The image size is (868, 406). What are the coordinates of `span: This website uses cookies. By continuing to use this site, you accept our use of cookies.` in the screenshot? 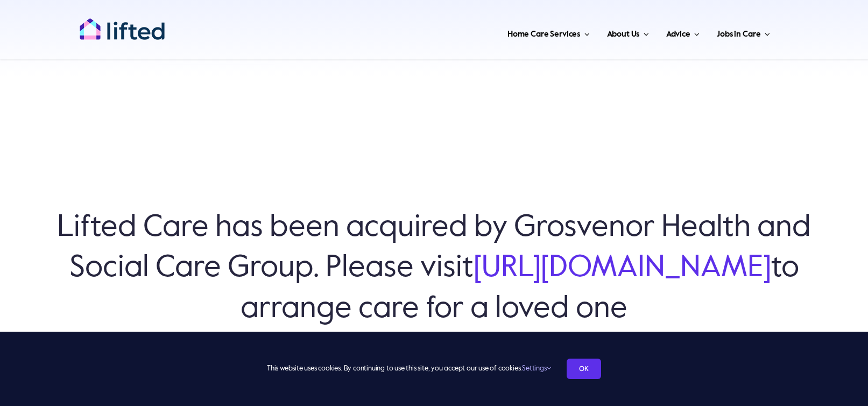 It's located at (409, 369).